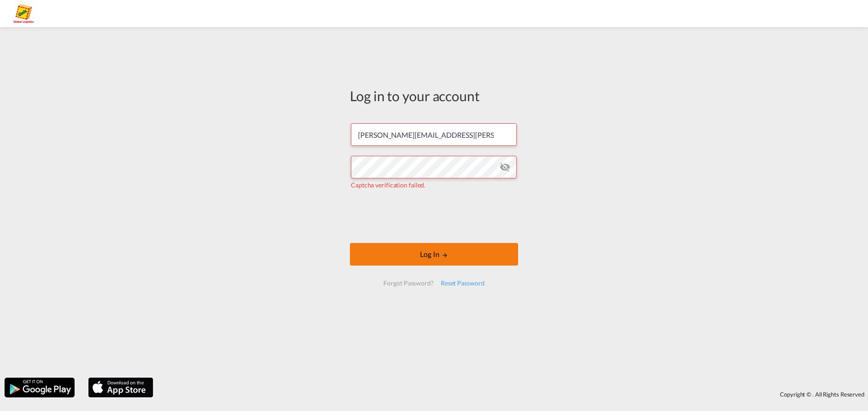 The width and height of the screenshot is (868, 411). Describe the element at coordinates (408, 283) in the screenshot. I see `div: Forgot Password?` at that location.